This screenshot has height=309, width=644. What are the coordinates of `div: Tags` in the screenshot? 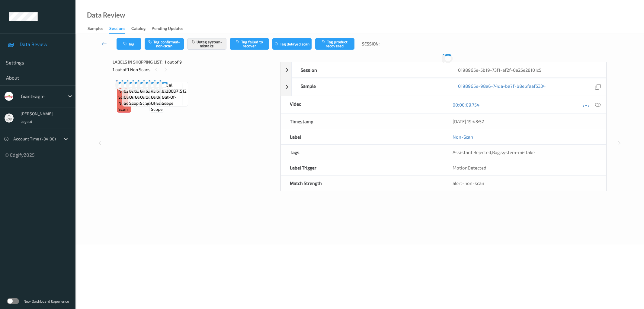 It's located at (363, 152).